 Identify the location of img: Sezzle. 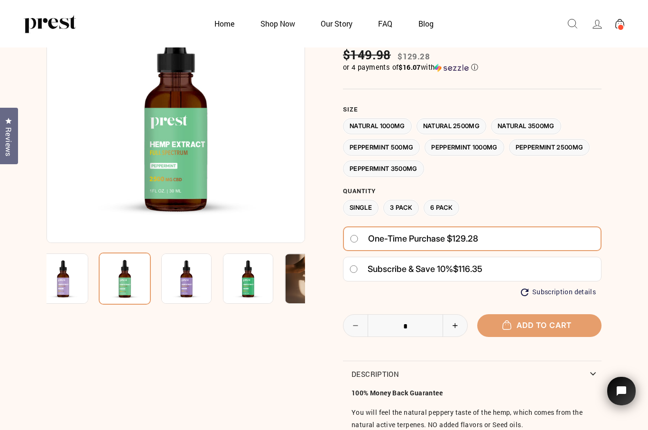
(452, 68).